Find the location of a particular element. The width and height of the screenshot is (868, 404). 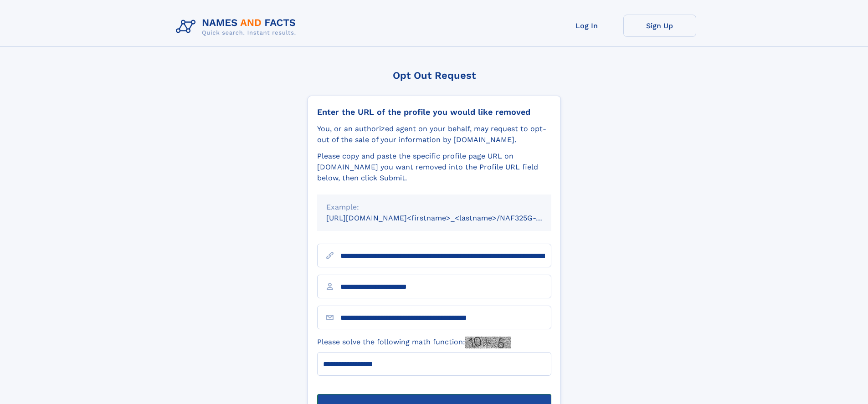

label: Please solve the following math function: is located at coordinates (414, 343).